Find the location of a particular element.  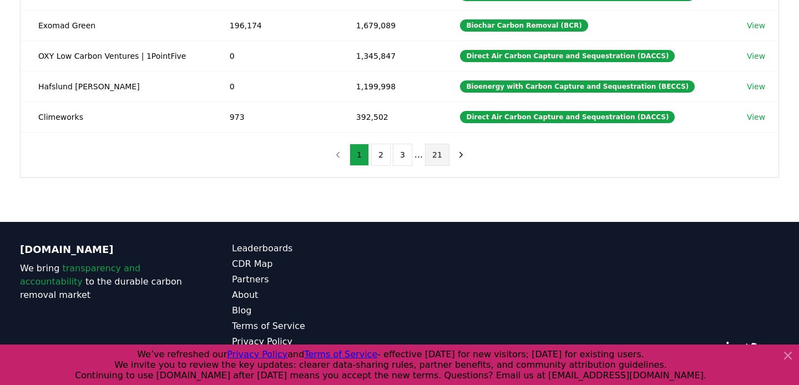

td: 973 is located at coordinates (275, 117).